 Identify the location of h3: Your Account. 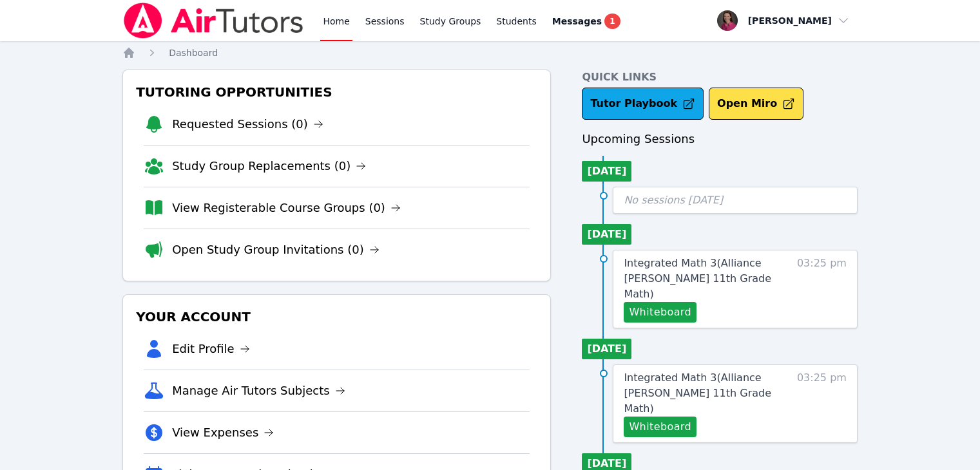
(336, 317).